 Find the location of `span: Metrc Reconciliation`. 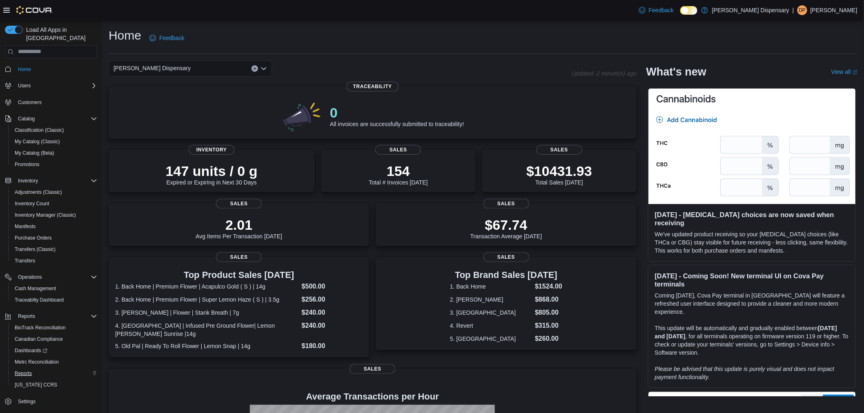

span: Metrc Reconciliation is located at coordinates (54, 362).